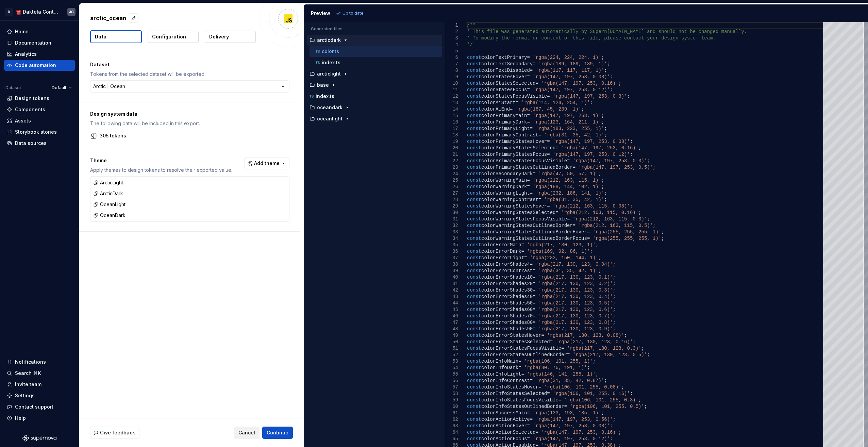 The height and width of the screenshot is (447, 868). What do you see at coordinates (374, 108) in the screenshot?
I see `button: oceandark` at bounding box center [374, 108].